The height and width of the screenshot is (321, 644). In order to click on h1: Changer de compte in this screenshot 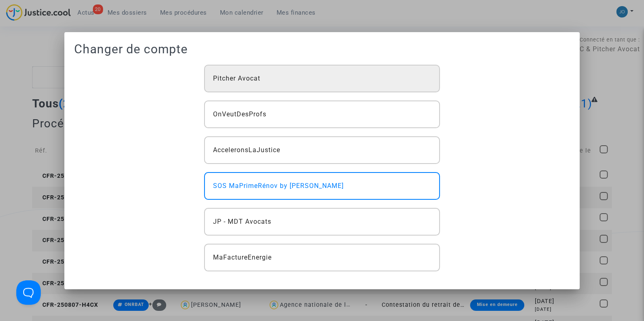, I will do `click(322, 49)`.